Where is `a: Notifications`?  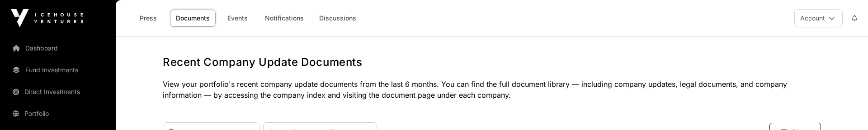
a: Notifications is located at coordinates (285, 18).